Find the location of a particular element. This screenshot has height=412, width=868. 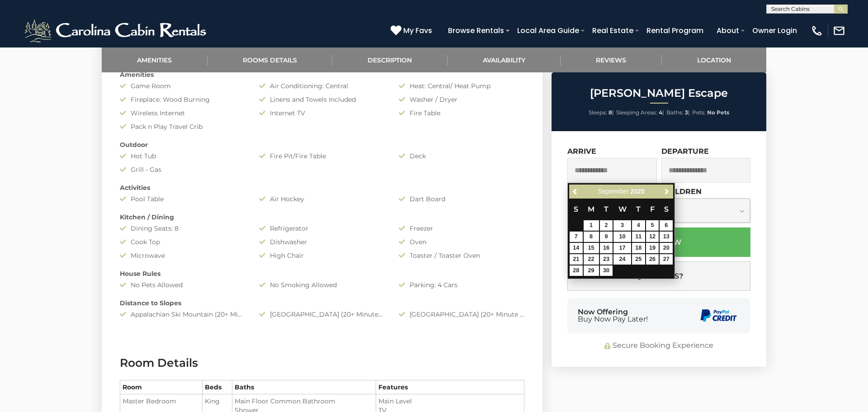

img: mail-regular-white.png is located at coordinates (839, 31).